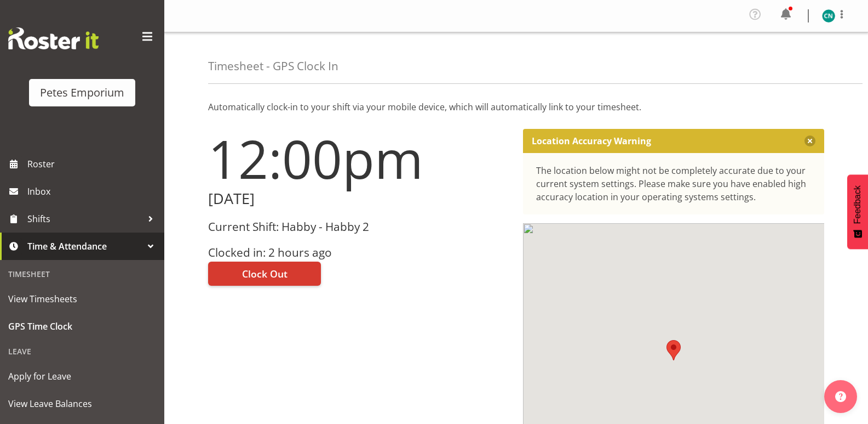 The width and height of the screenshot is (868, 424). Describe the element at coordinates (93, 164) in the screenshot. I see `span: Roster` at that location.